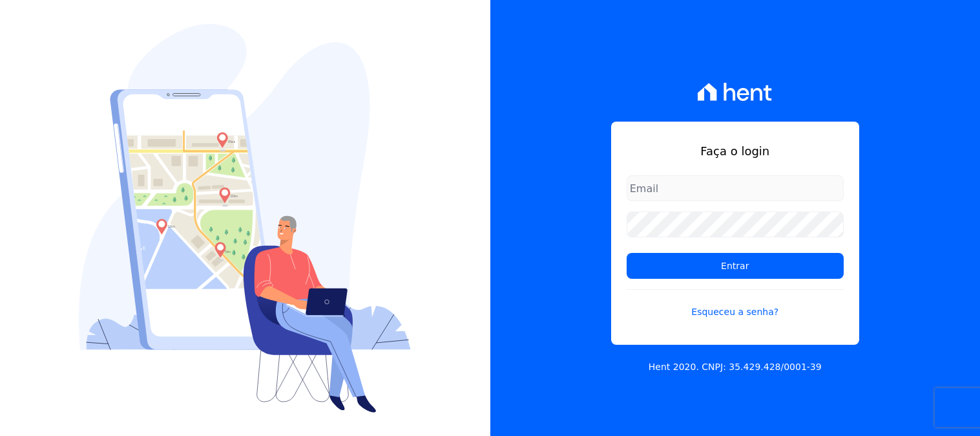  I want to click on input: Entrar, so click(735, 266).